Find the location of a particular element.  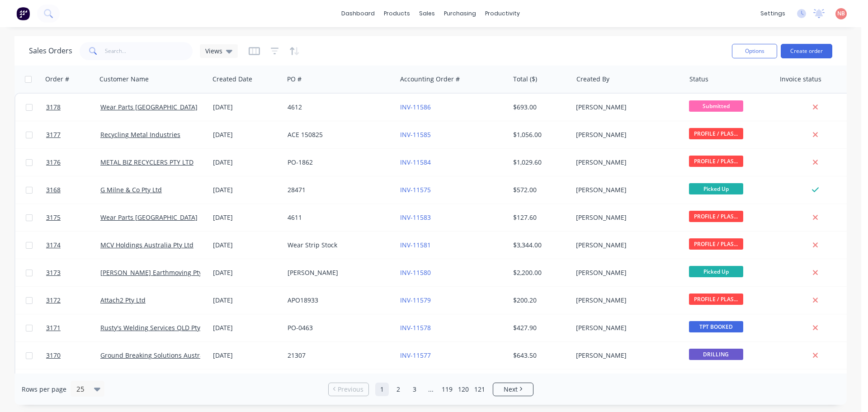

a: 3168 is located at coordinates (73, 190).